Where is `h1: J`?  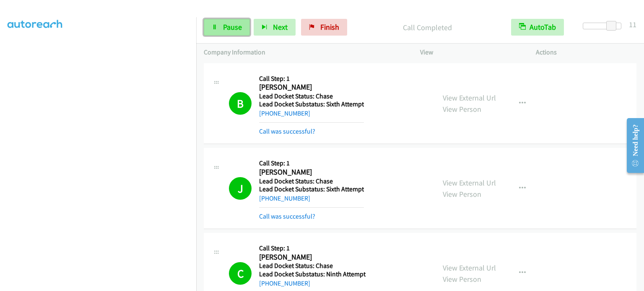
h1: J is located at coordinates (240, 189).